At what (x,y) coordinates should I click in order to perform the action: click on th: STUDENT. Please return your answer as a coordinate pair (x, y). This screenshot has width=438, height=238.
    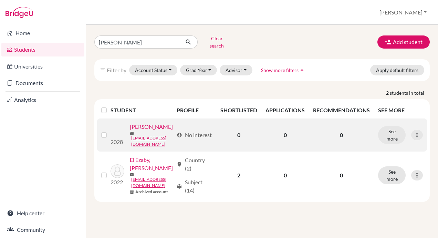
    Looking at the image, I should click on (142, 110).